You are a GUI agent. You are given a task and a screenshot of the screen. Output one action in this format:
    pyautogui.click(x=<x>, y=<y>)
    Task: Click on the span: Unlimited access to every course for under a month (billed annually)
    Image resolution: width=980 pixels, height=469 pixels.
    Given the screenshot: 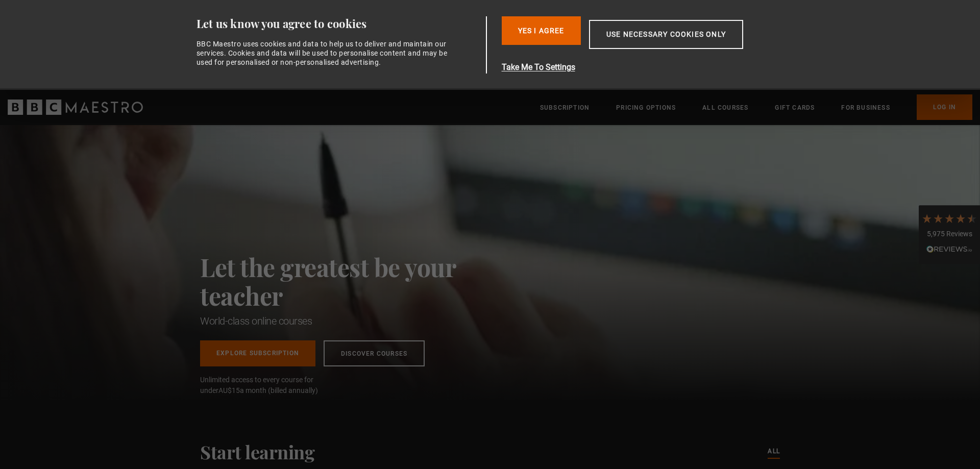 What is the action you would take?
    pyautogui.click(x=269, y=386)
    